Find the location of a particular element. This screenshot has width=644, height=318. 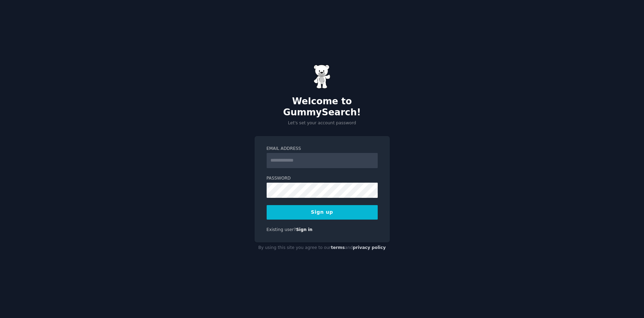

a: Sign in is located at coordinates (304, 229).